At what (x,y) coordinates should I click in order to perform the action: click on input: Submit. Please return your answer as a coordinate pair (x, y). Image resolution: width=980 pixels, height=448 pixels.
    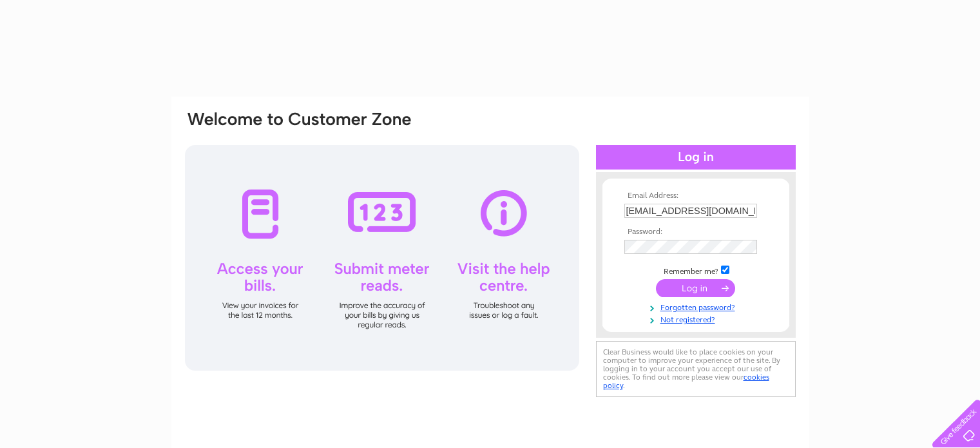
    Looking at the image, I should click on (695, 288).